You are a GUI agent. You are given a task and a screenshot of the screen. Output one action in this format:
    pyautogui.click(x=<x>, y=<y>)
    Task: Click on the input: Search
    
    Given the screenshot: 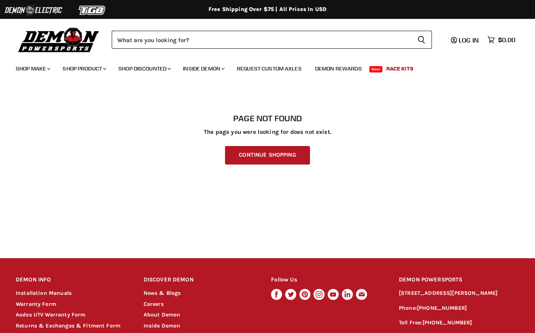 What is the action you would take?
    pyautogui.click(x=261, y=40)
    